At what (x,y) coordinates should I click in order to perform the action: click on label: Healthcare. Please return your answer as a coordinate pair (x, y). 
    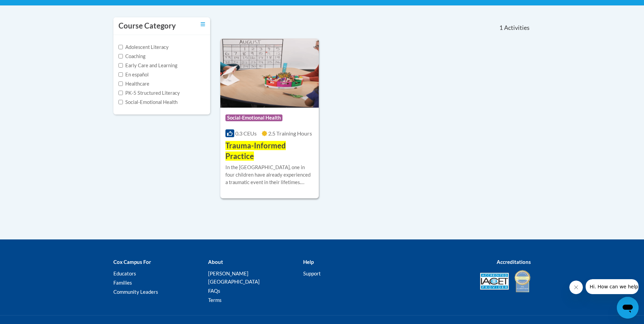
    Looking at the image, I should click on (134, 84).